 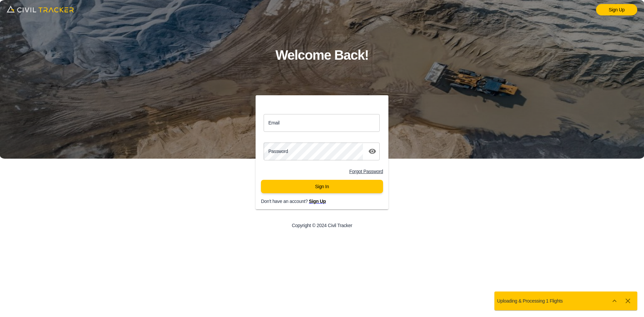 I want to click on h1: Welcome Back!, so click(x=322, y=55).